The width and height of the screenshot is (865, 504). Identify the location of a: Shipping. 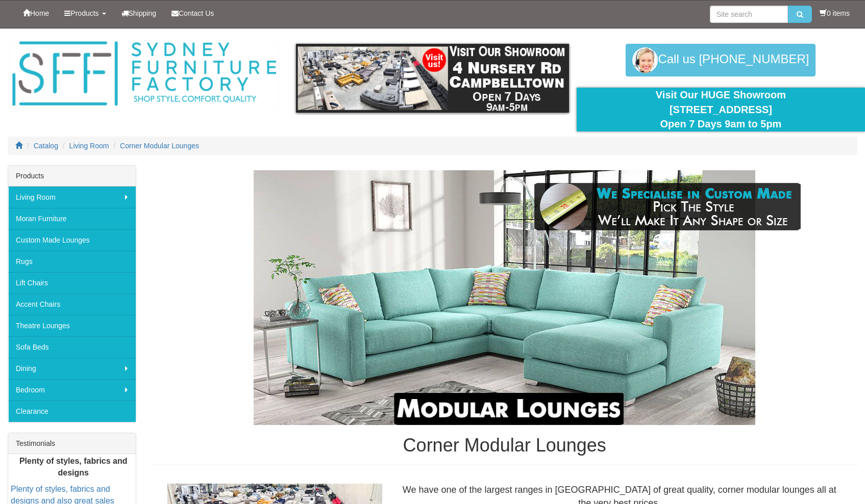
(139, 13).